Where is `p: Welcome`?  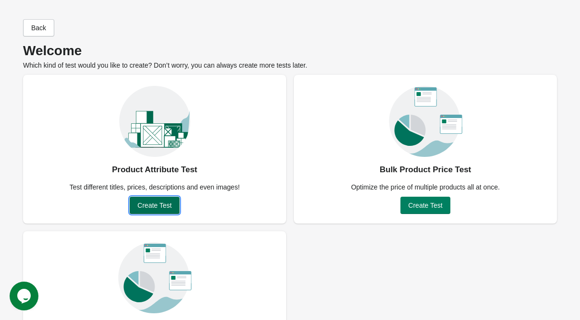
p: Welcome is located at coordinates (290, 51).